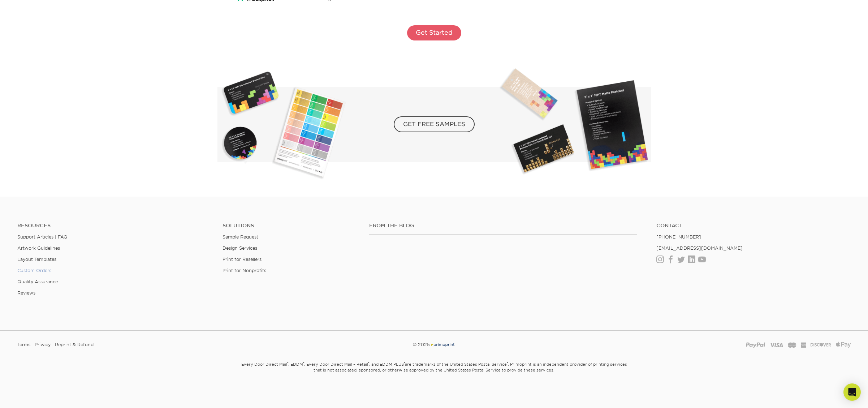 The width and height of the screenshot is (868, 408). Describe the element at coordinates (39, 248) in the screenshot. I see `a: Artwork Guidelines` at that location.